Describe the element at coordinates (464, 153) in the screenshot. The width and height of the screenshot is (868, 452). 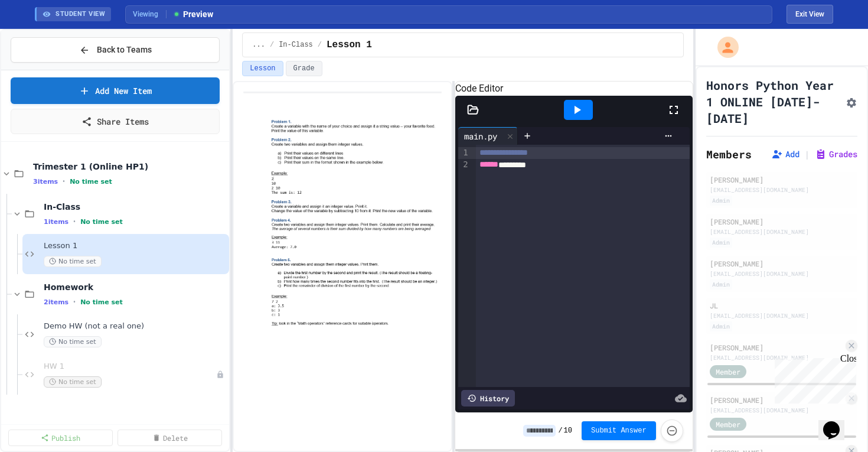
I see `div: 1` at that location.